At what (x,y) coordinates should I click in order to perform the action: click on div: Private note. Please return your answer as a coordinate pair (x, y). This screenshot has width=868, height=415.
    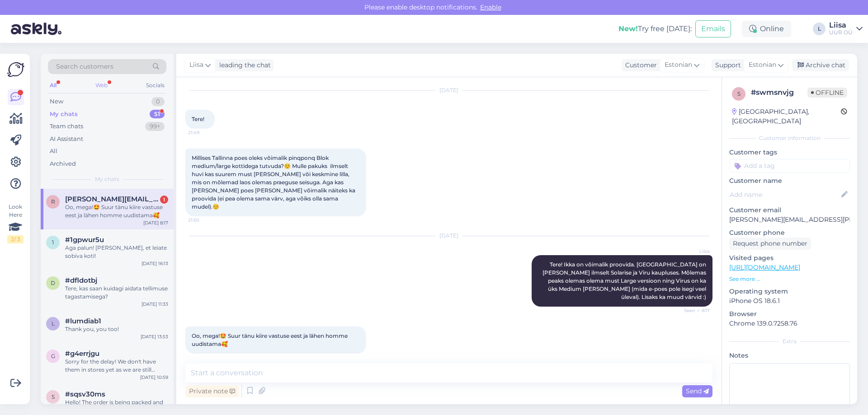
    Looking at the image, I should click on (212, 391).